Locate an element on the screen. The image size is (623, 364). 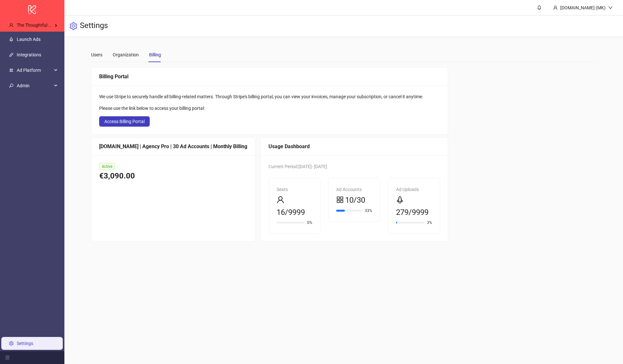
span: appstore is located at coordinates (340, 199).